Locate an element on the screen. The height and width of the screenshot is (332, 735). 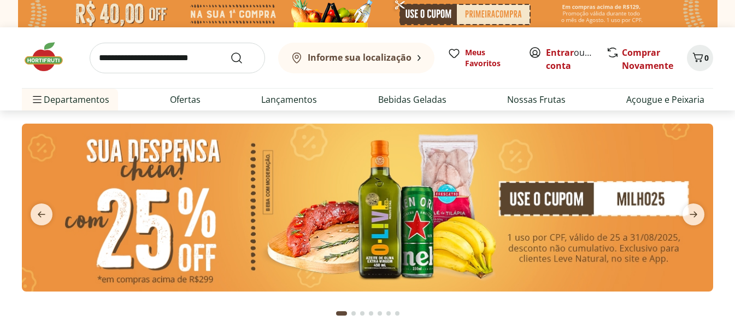
button: Go to page 5 from fs-carousel is located at coordinates (380, 313).